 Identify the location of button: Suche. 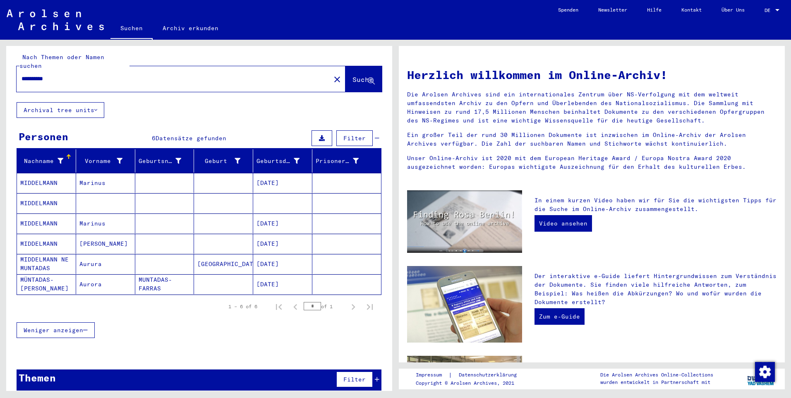
(364, 79).